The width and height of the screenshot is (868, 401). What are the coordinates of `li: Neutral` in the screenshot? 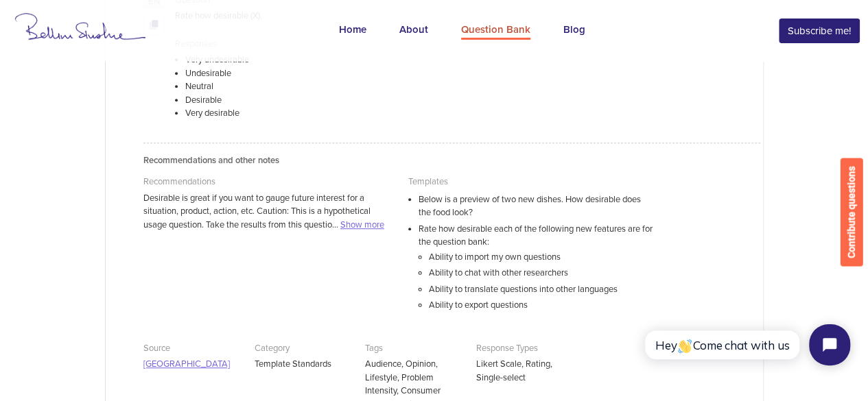 It's located at (252, 87).